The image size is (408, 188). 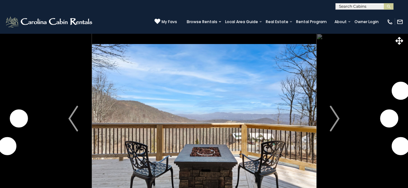 I want to click on img: phone-regular-white.png, so click(x=389, y=22).